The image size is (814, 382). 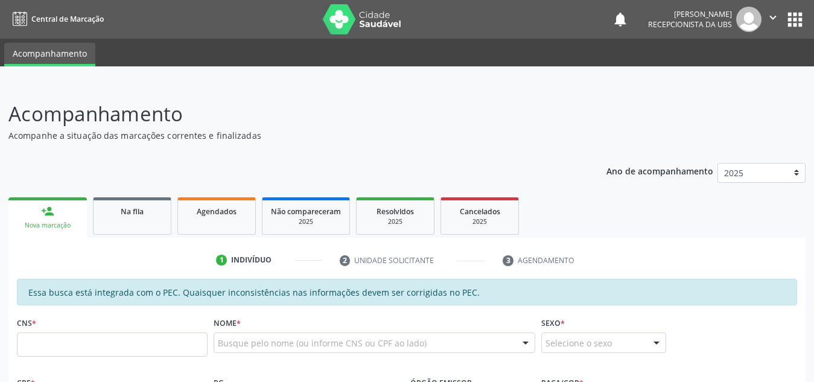 I want to click on button: notifications, so click(x=620, y=19).